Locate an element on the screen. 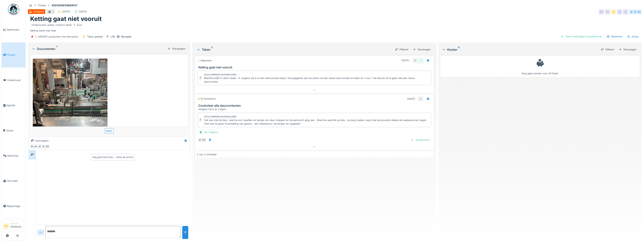 This screenshot has height=242, width=644. a: Machines is located at coordinates (14, 156).